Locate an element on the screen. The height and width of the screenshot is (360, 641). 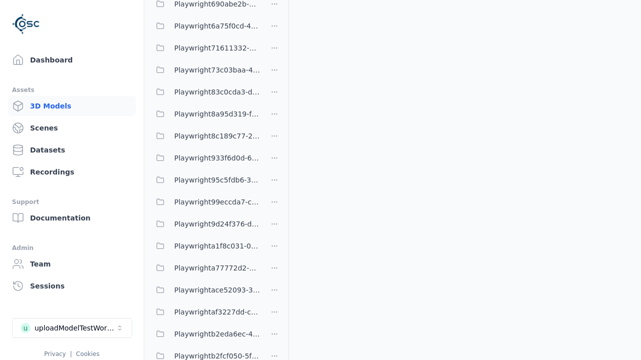
button: Playwright73c03baa-4f0a-4657-a5d5-6f6082d1f265 is located at coordinates (205, 70).